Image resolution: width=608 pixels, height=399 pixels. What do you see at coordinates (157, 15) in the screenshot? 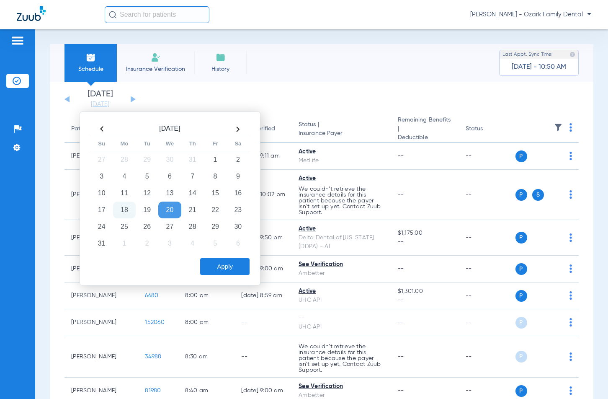
I see `input: Search for patients` at bounding box center [157, 15].